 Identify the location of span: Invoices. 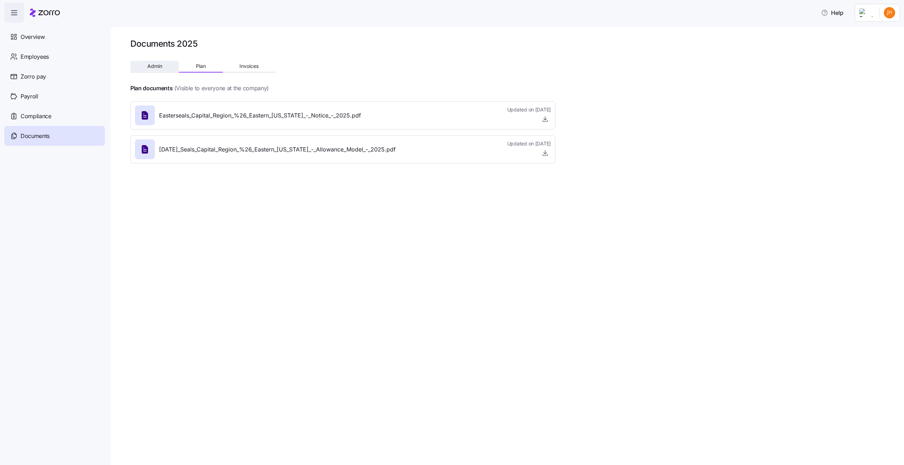
(249, 66).